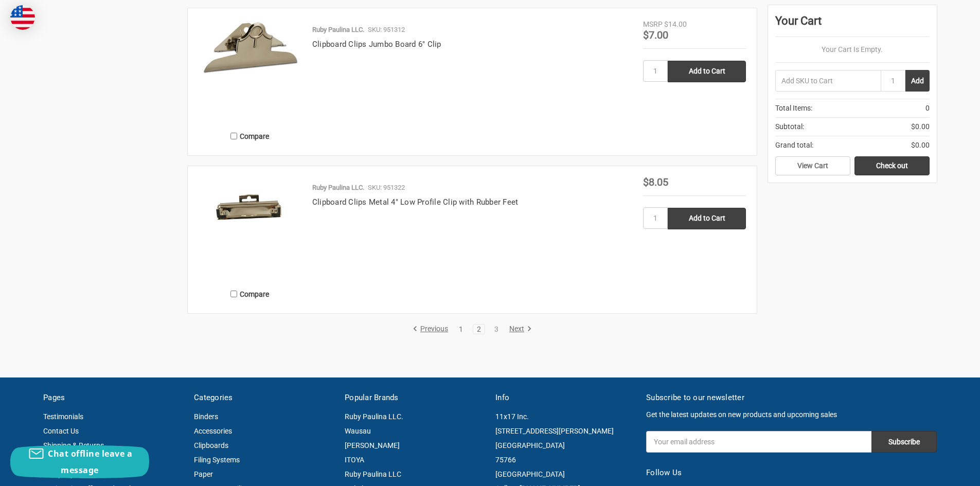  Describe the element at coordinates (565, 398) in the screenshot. I see `h5: Info` at that location.